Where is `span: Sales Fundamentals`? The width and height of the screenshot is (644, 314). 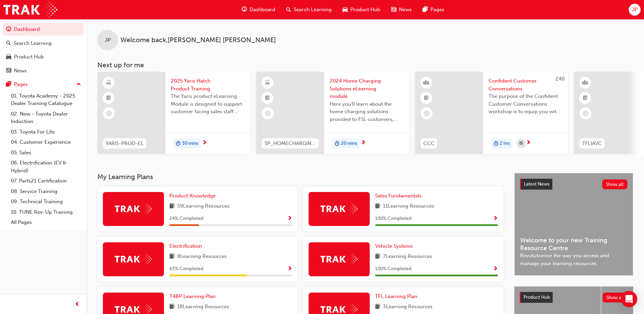 span: Sales Fundamentals is located at coordinates (398, 196).